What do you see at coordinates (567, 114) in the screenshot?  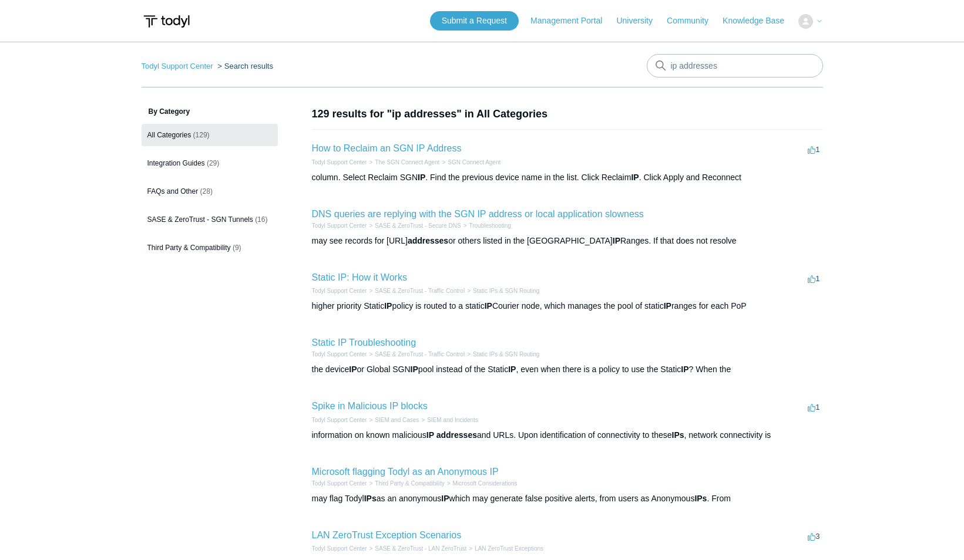 I see `h1: 129 results for "ip addresses" in All Categories` at bounding box center [567, 114].